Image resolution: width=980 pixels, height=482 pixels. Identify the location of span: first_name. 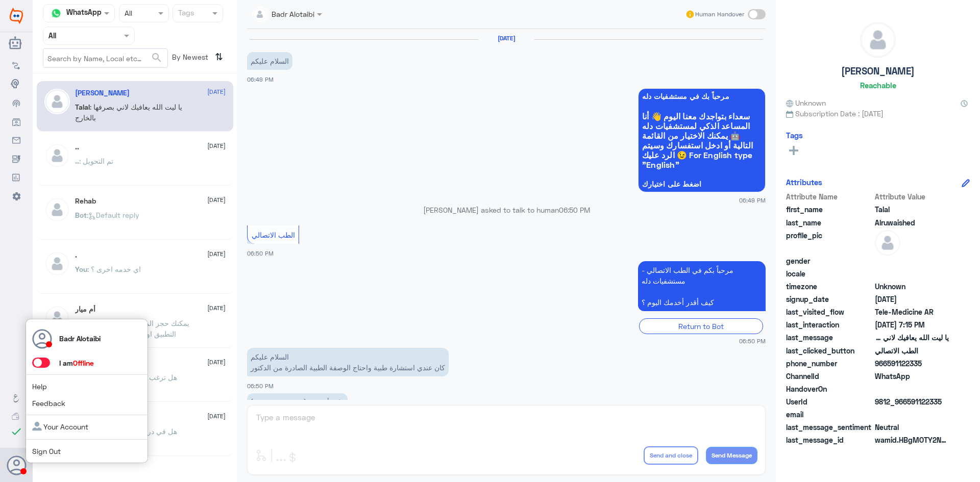
(829, 209).